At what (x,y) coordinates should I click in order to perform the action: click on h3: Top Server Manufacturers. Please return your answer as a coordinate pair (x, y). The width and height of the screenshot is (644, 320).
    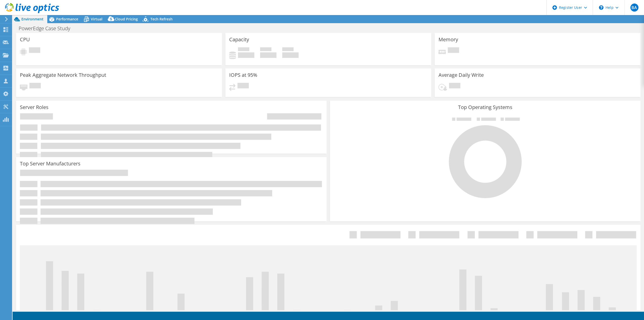
    Looking at the image, I should click on (50, 163).